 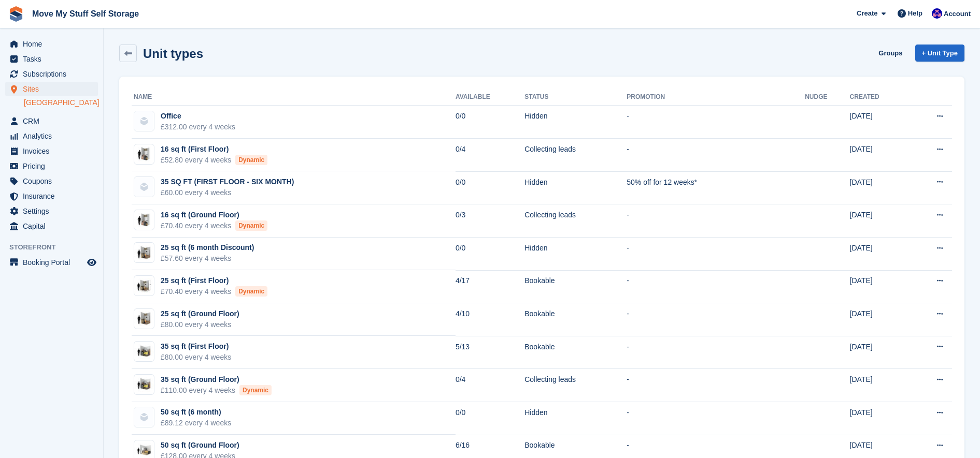 I want to click on span: Capital, so click(x=54, y=226).